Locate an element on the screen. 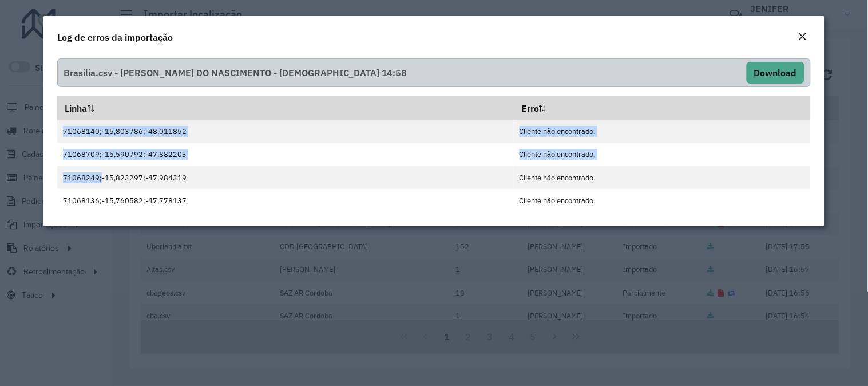  th: Linha is located at coordinates (285, 108).